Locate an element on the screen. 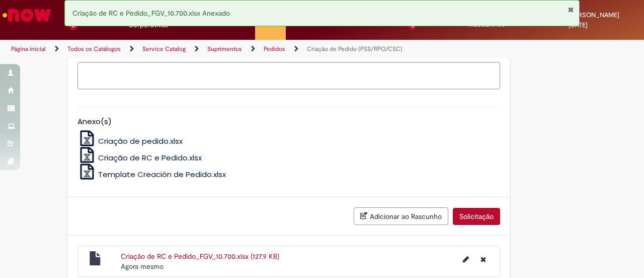 This screenshot has height=278, width=644. h5: Anexo(s) is located at coordinates (289, 121).